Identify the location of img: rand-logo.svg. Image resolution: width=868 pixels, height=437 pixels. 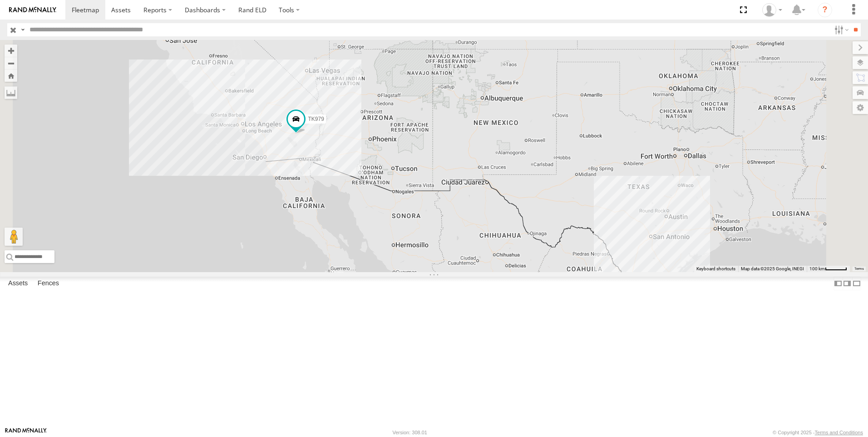
(33, 10).